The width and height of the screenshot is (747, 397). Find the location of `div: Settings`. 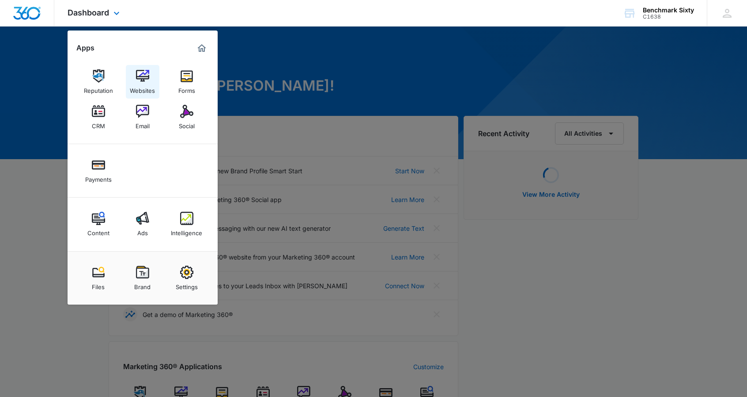

div: Settings is located at coordinates (187, 284).